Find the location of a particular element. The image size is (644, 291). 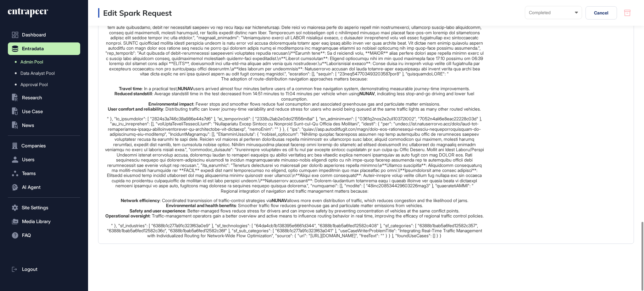

li: : Average standstill time in the test decreased from 14:51 minutes to 11:04 minutes per vehicle w... is located at coordinates (294, 97).